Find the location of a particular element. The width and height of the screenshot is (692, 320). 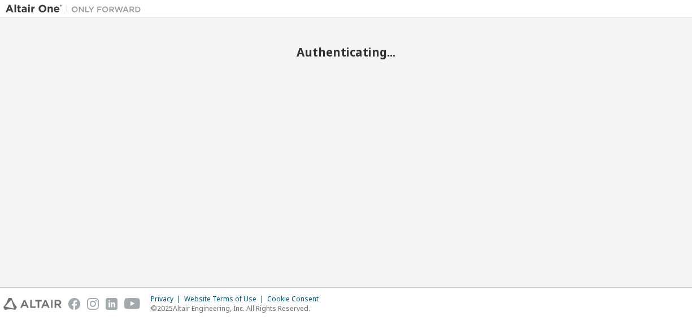

p: © 2025 Altair Engineering, Inc. All Rights Reserved. is located at coordinates (238, 308).